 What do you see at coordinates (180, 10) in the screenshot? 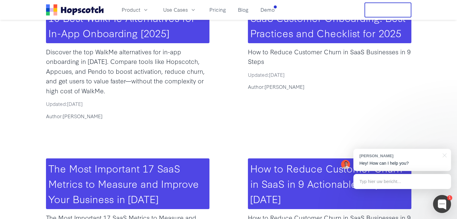
I see `button: Use Cases` at bounding box center [180, 10].